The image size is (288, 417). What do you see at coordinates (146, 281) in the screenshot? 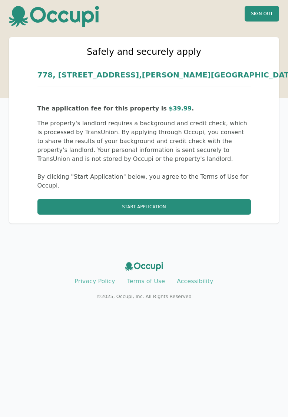
I see `a: Terms of Use` at bounding box center [146, 281].